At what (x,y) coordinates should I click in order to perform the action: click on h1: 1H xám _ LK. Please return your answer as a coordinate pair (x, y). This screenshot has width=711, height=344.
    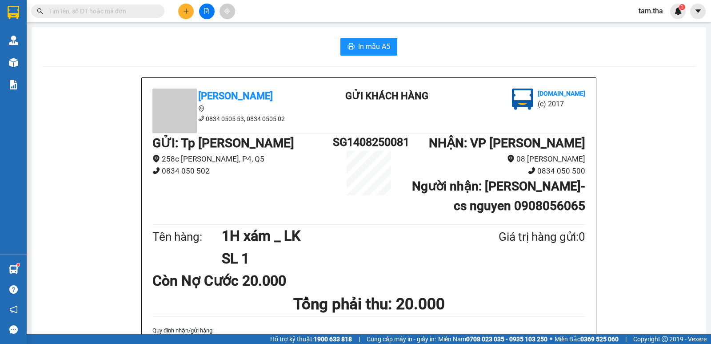
    Looking at the image, I should click on (339, 236).